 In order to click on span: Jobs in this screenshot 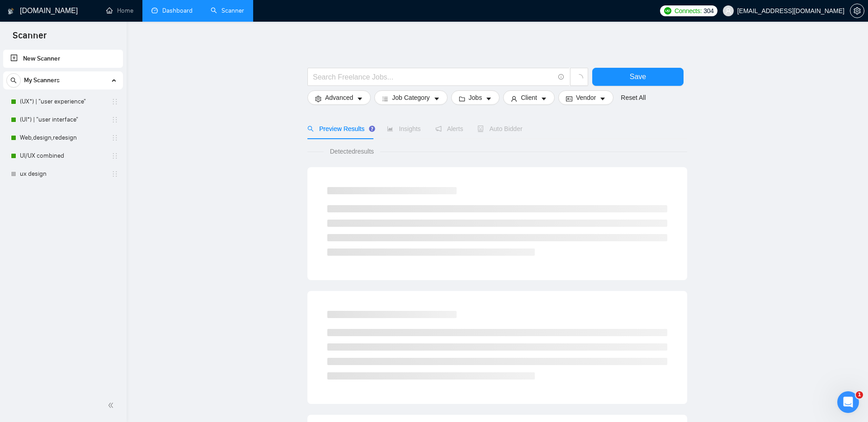, I will do `click(476, 97)`.